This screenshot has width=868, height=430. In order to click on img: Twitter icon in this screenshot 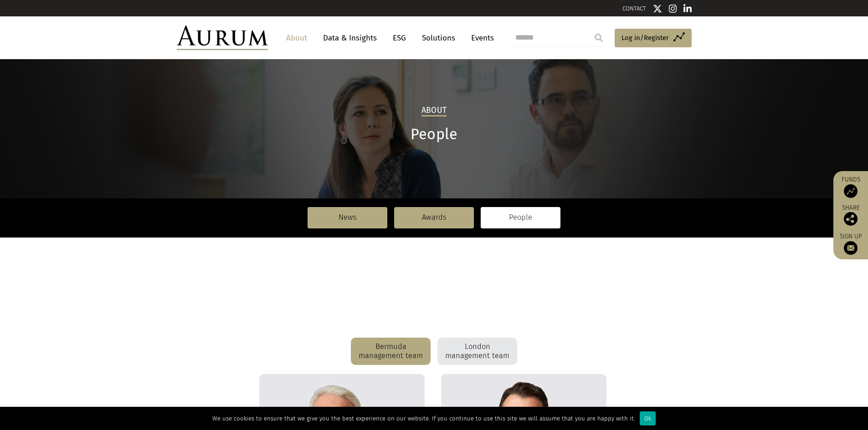, I will do `click(657, 9)`.